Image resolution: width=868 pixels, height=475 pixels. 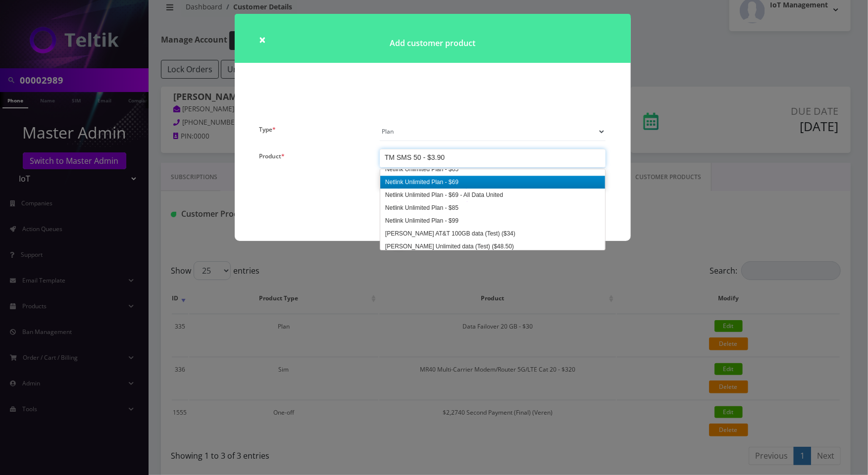 What do you see at coordinates (492, 208) in the screenshot?
I see `div: Netlink Unlimited Plan - $85` at bounding box center [492, 208].